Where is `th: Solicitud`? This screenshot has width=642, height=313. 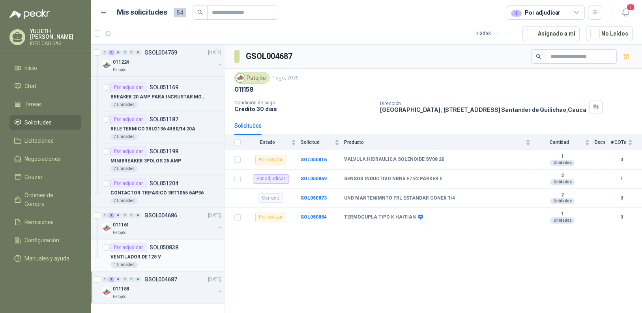 th: Solicitud is located at coordinates (322, 142).